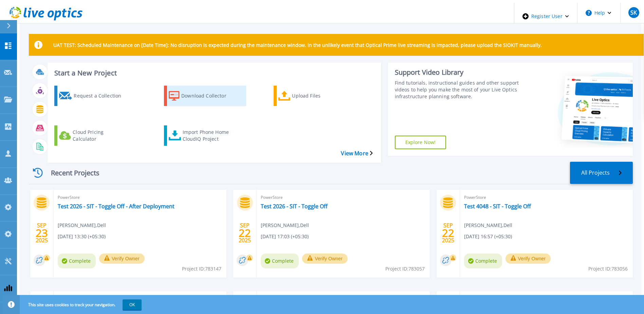 The image size is (644, 314). I want to click on a: All Projects, so click(602, 173).